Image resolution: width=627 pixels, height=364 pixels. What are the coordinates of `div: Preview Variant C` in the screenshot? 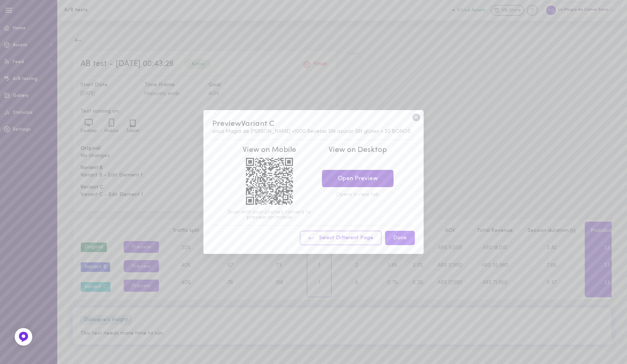 It's located at (314, 124).